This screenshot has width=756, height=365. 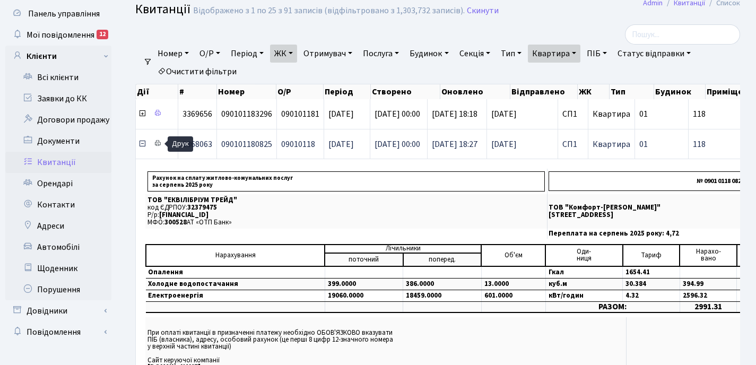 What do you see at coordinates (58, 205) in the screenshot?
I see `a: Контакти` at bounding box center [58, 205].